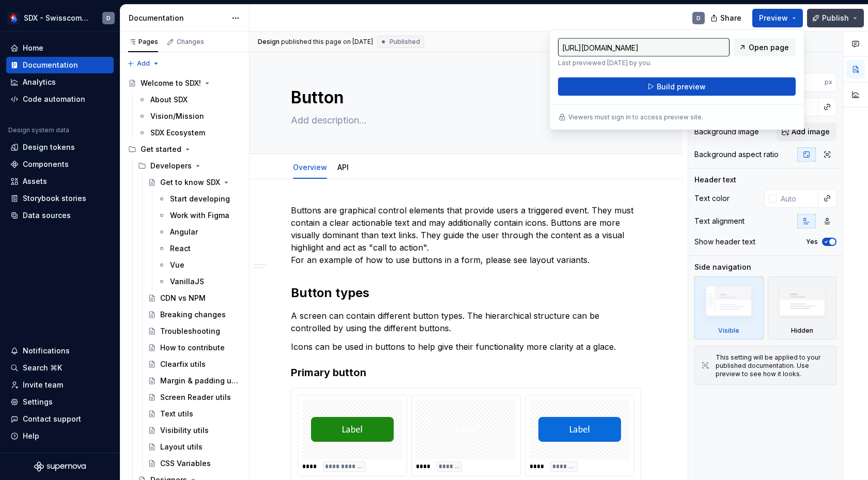 This screenshot has height=480, width=868. I want to click on button: Help, so click(60, 436).